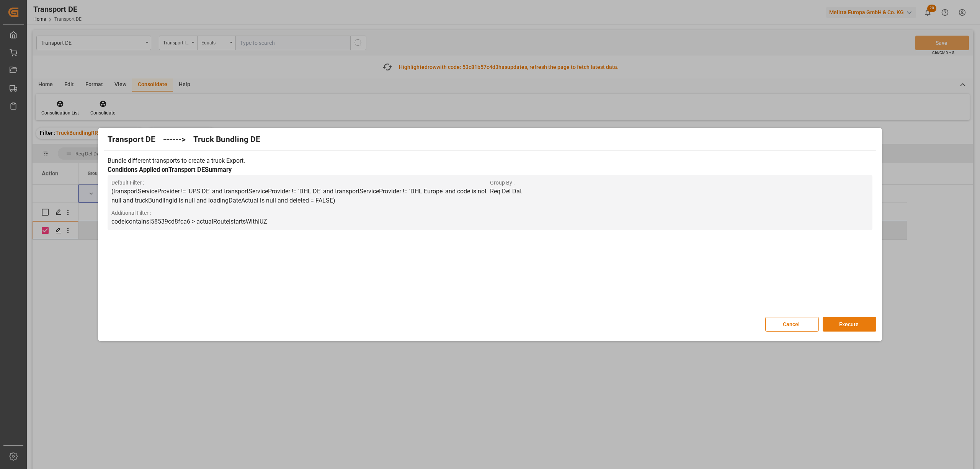  What do you see at coordinates (300, 196) in the screenshot?
I see `p: (transportServiceProvider != 'UPS DE' and transportServiceProvider != 'DHL DE' and transportServi...` at bounding box center [300, 196].